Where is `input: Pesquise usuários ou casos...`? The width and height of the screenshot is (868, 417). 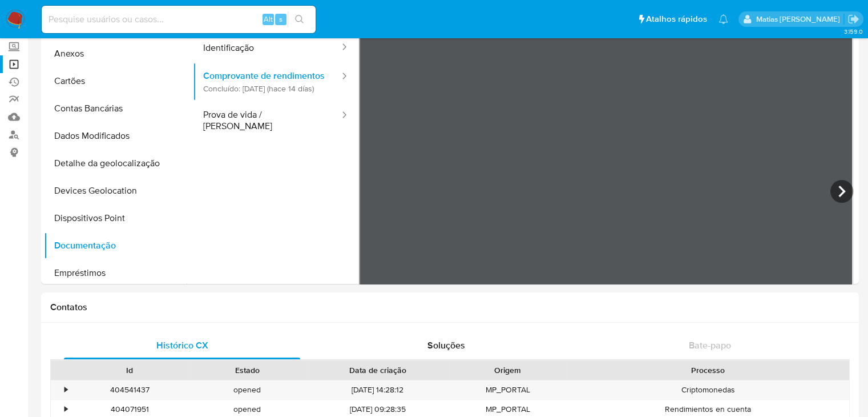
input: Pesquise usuários ou casos... is located at coordinates (178, 19).